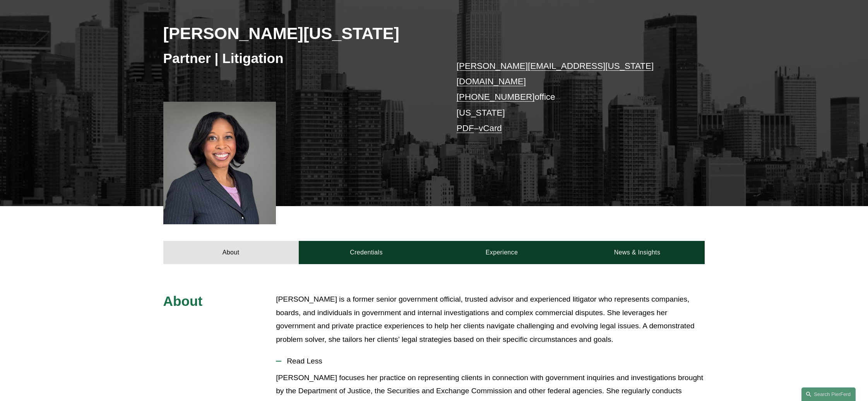 This screenshot has height=401, width=868. Describe the element at coordinates (490, 128) in the screenshot. I see `a: vCard` at that location.